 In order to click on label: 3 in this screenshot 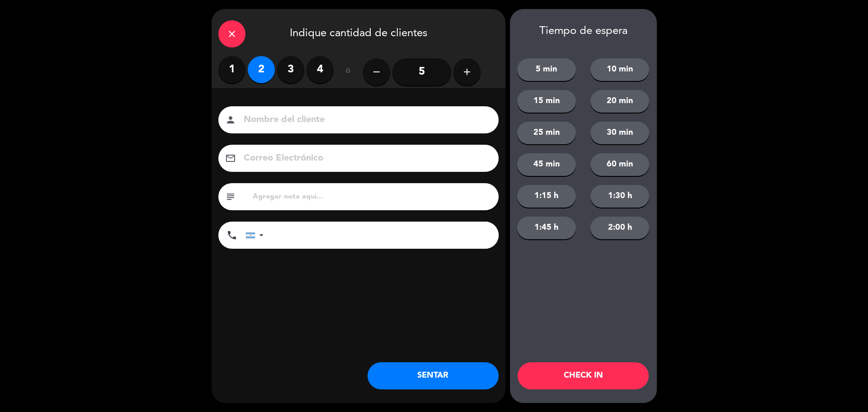, I will do `click(291, 70)`.